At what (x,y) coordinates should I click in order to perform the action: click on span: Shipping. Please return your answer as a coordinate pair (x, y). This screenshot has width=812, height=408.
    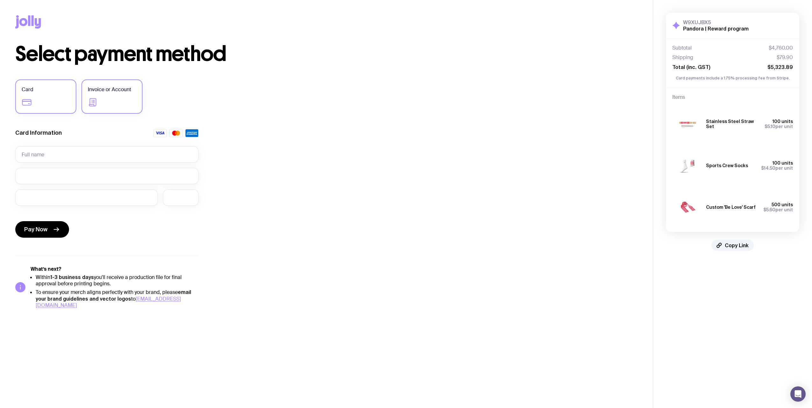
    Looking at the image, I should click on (683, 58).